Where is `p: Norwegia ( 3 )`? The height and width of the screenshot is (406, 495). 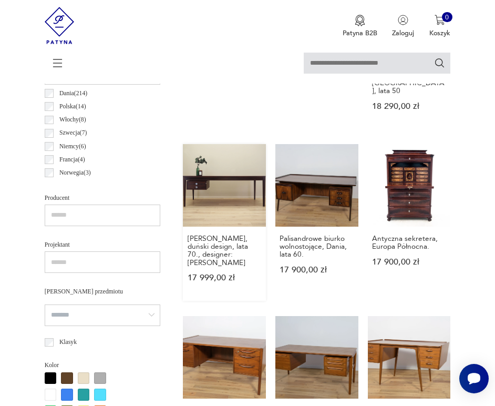 p: Norwegia ( 3 ) is located at coordinates (75, 173).